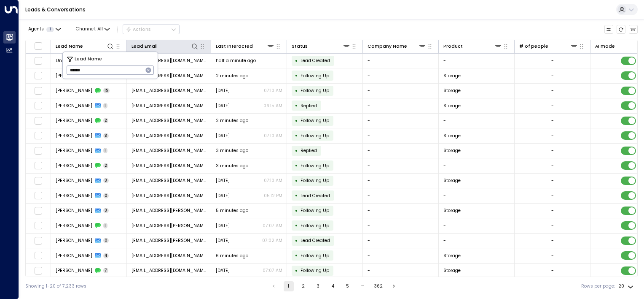  I want to click on button: Go to next page, so click(394, 286).